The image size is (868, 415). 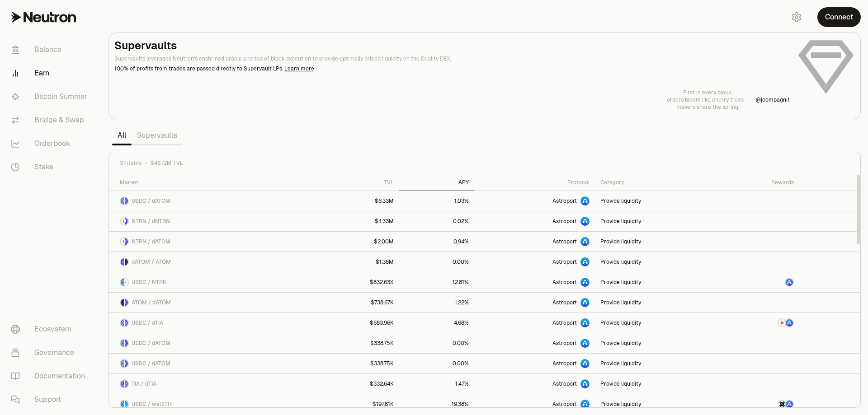 I want to click on a: $338.75K, so click(x=356, y=343).